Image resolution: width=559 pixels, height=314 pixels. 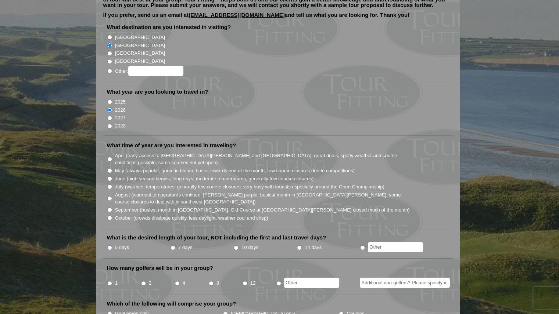 What do you see at coordinates (149, 71) in the screenshot?
I see `label: Other:` at bounding box center [149, 71].